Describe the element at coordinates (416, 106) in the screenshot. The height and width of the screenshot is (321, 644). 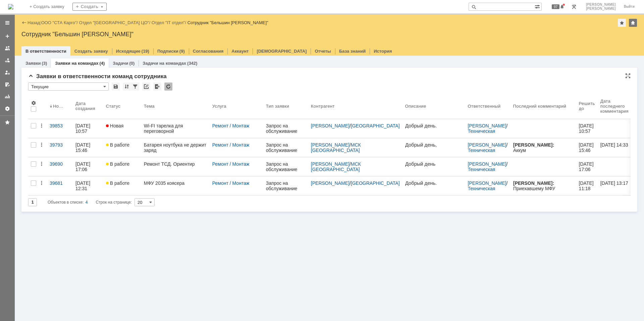
I see `div: Описание` at that location.